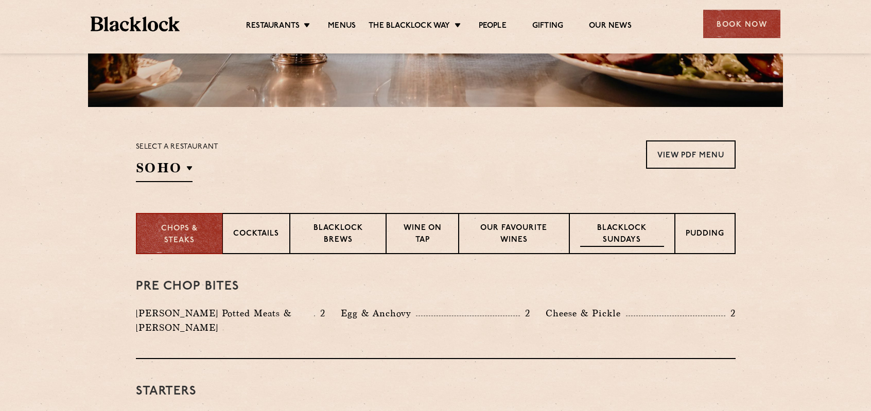 This screenshot has height=411, width=871. I want to click on p: Cheese & Pickle, so click(586, 314).